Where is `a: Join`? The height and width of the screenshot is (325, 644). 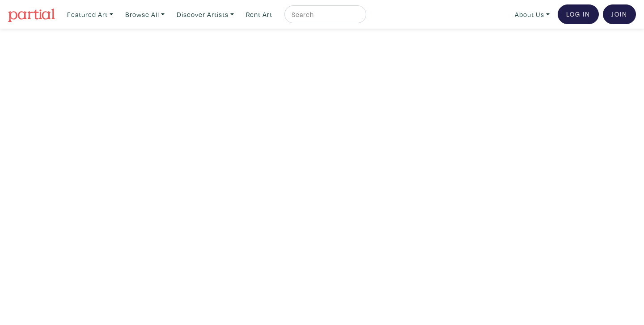 a: Join is located at coordinates (619, 14).